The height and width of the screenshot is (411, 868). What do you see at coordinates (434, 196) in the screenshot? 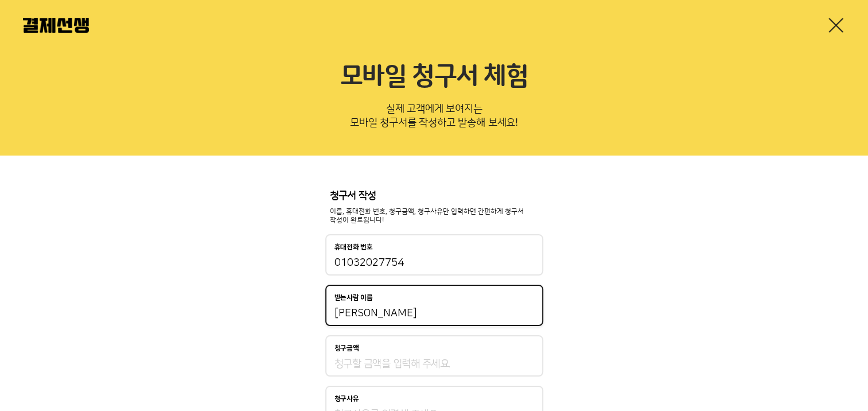
I see `p: 청구서 작성` at bounding box center [434, 196].